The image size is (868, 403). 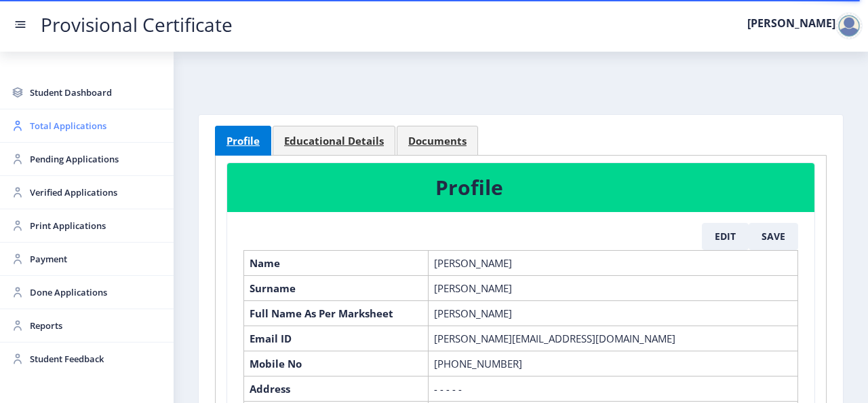 What do you see at coordinates (96, 125) in the screenshot?
I see `span: Total Applications` at bounding box center [96, 125].